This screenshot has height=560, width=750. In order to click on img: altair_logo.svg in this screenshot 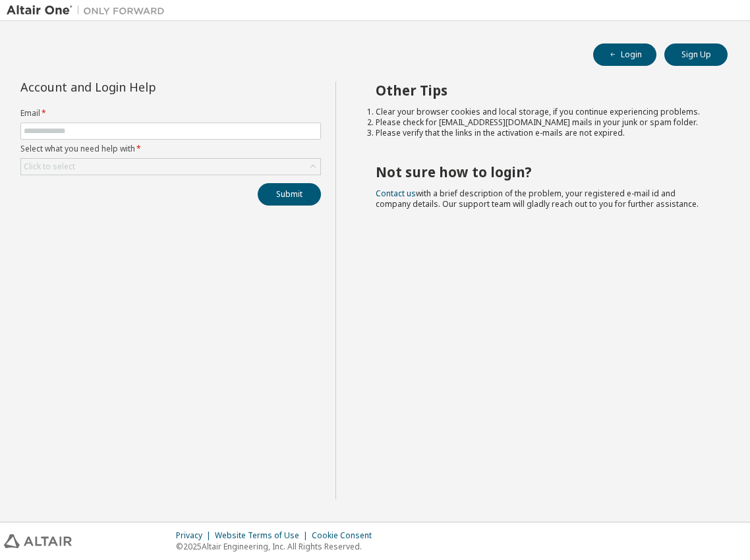, I will do `click(38, 541)`.